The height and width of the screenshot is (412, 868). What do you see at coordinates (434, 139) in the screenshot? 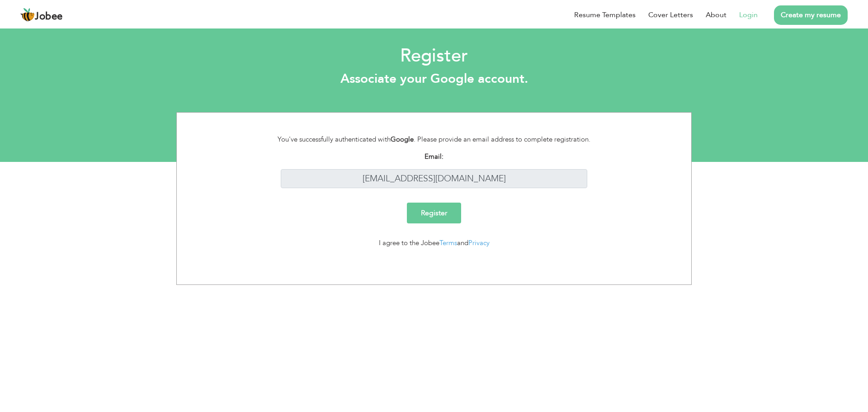
I see `div: You've successfully authenticated with . Please provide an email address to complete registration.` at bounding box center [434, 139].